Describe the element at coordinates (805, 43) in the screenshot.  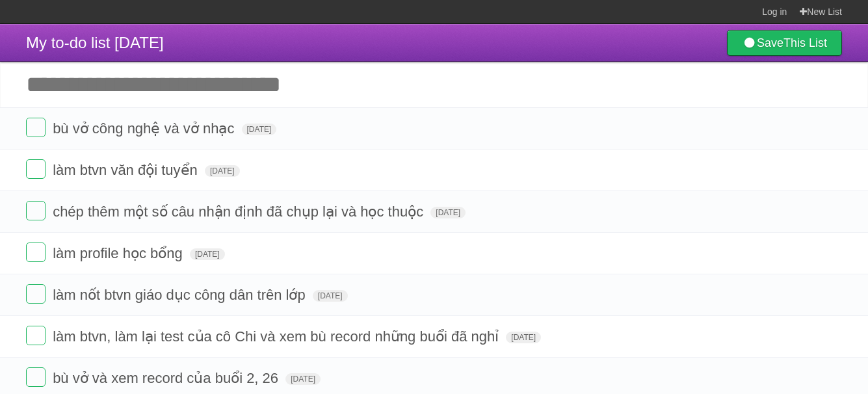
I see `b: This List` at that location.